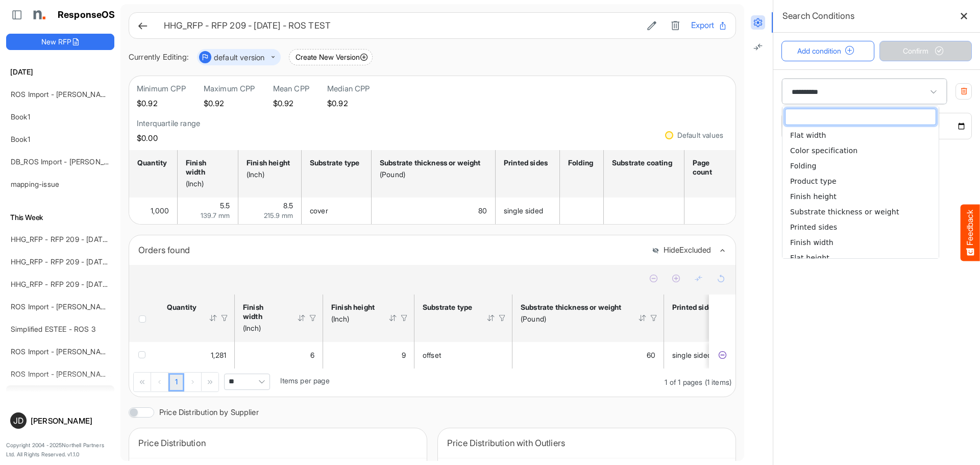 This screenshot has width=980, height=465. What do you see at coordinates (432, 355) in the screenshot?
I see `span: offset` at bounding box center [432, 355].